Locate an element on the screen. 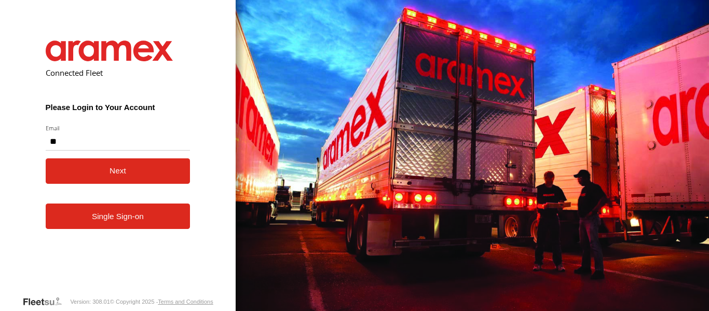 This screenshot has height=311, width=709. label: Email is located at coordinates (118, 128).